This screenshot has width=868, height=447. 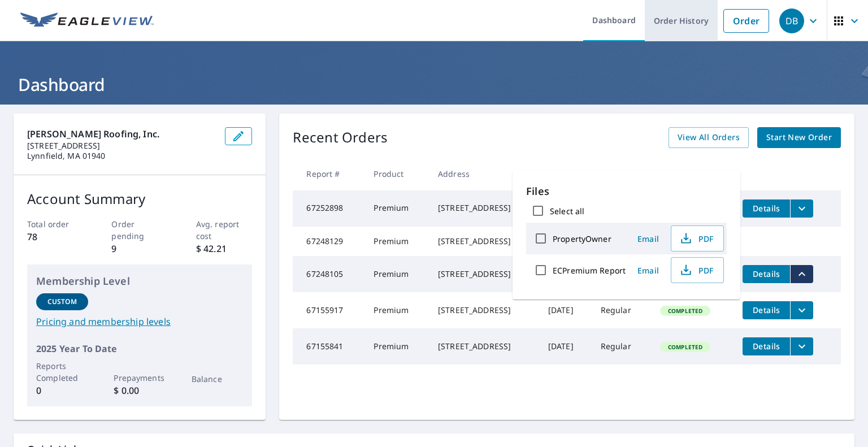 I want to click on th: Report #, so click(x=328, y=173).